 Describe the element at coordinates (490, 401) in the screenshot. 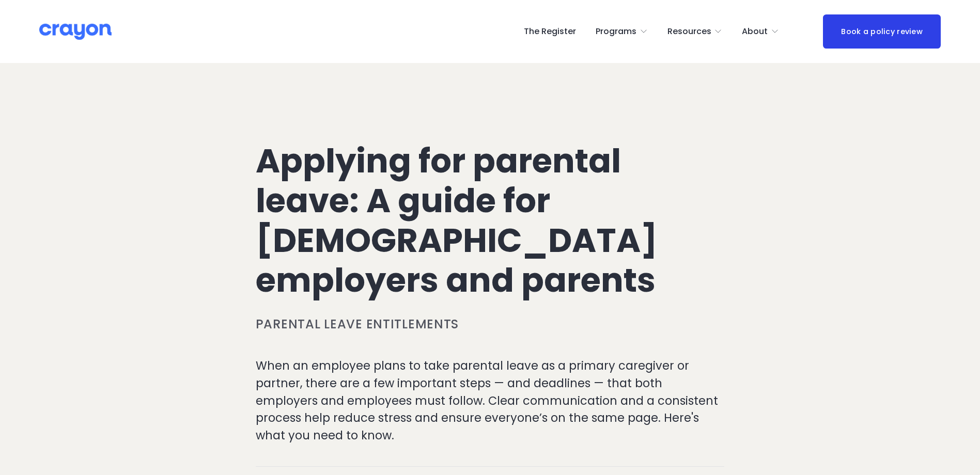

I see `p: When an employee plans to take parental leave as a primary caregiver or partner, there are a few ...` at that location.